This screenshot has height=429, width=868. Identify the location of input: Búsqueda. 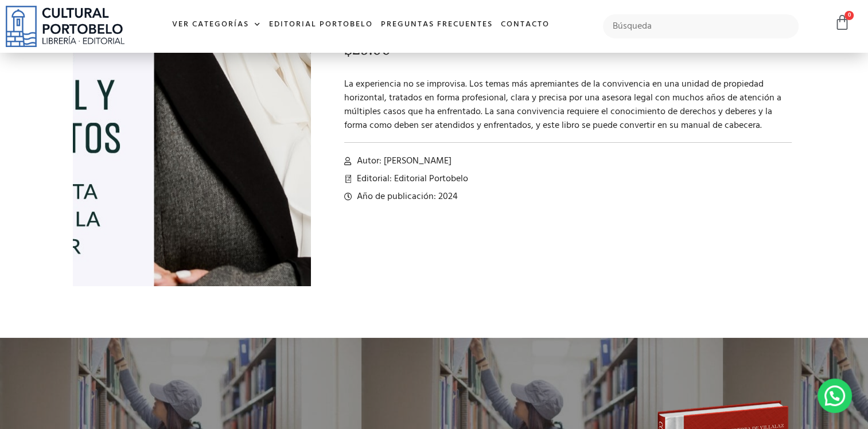
(701, 27).